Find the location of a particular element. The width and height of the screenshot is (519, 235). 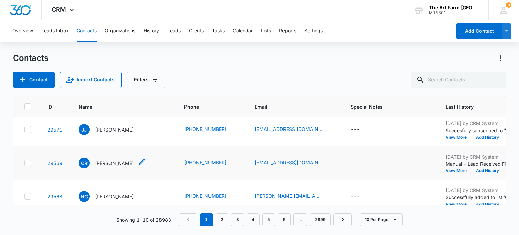

button: Settings is located at coordinates (314, 31).